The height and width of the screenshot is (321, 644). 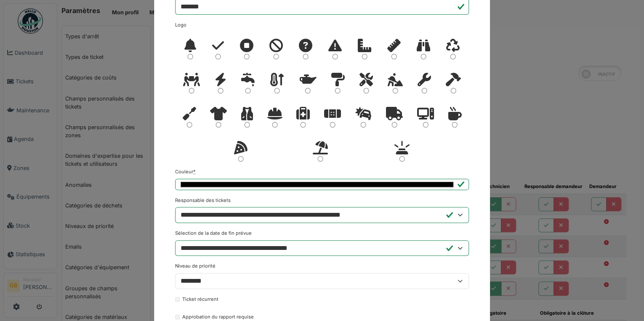 I want to click on label: Niveau de priorité, so click(x=195, y=266).